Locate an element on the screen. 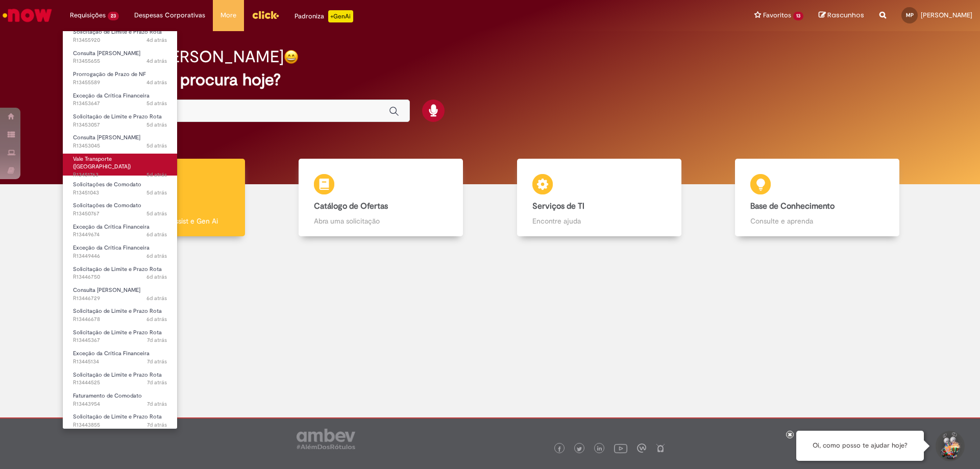 This screenshot has width=980, height=469. img: logo_footer_linkedin.png is located at coordinates (600, 448).